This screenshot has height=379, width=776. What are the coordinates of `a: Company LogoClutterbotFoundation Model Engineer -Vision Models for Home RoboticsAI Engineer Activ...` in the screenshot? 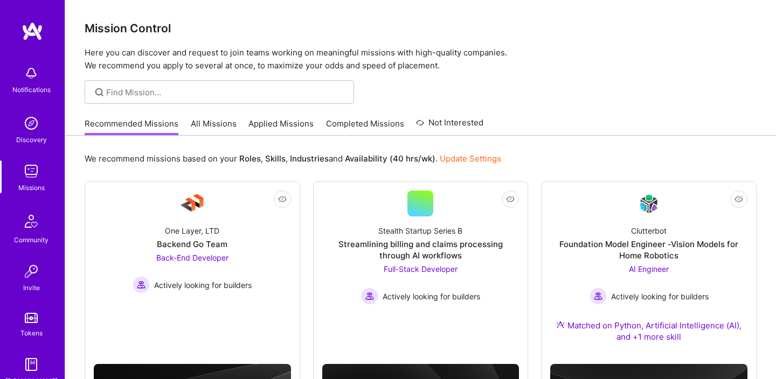 It's located at (649, 273).